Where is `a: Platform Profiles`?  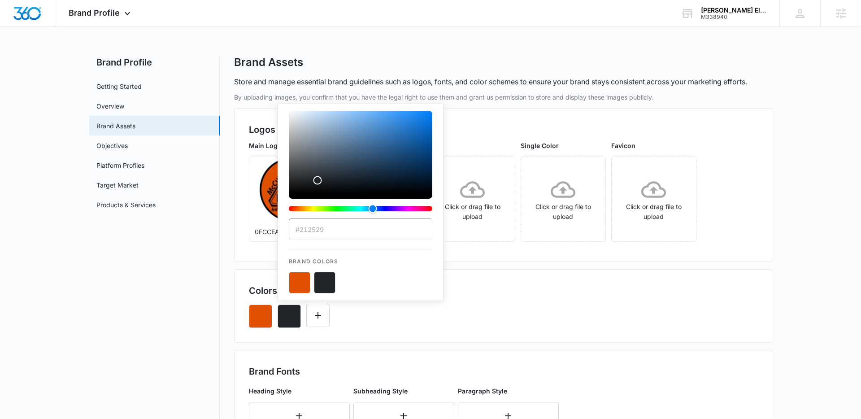 a: Platform Profiles is located at coordinates (120, 165).